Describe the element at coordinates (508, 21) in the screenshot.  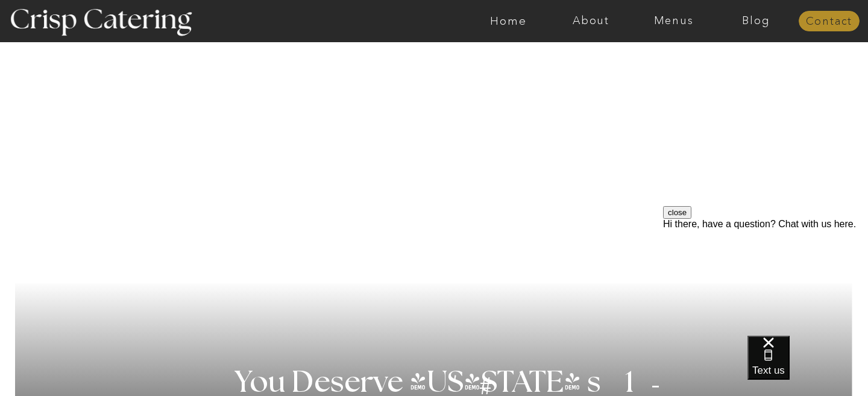
I see `a: Home` at that location.